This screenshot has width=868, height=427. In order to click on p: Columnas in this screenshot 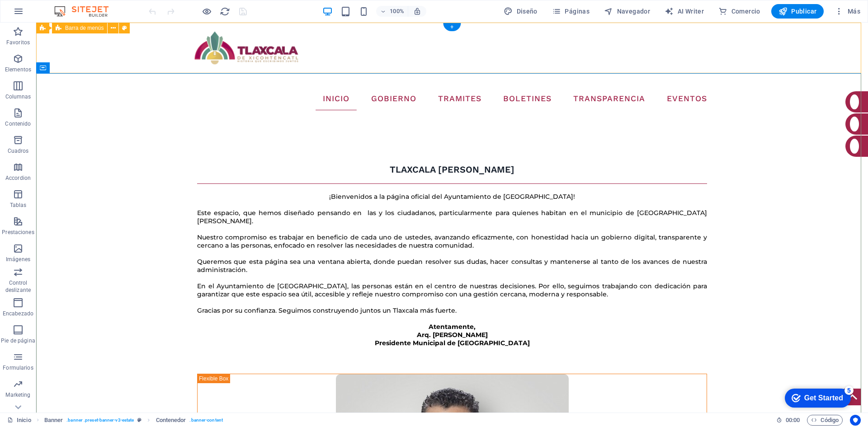, I will do `click(18, 97)`.